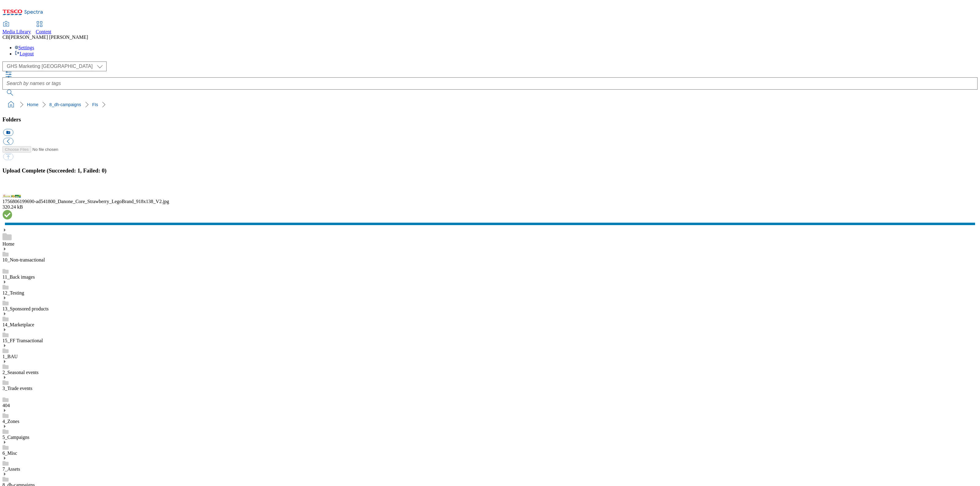 This screenshot has height=486, width=980. Describe the element at coordinates (490, 207) in the screenshot. I see `div: 320.24 kB` at that location.